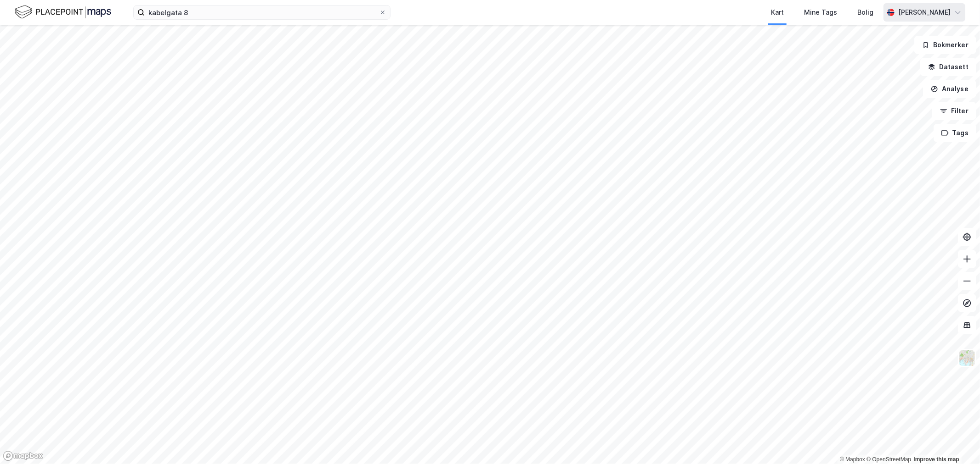  What do you see at coordinates (950, 89) in the screenshot?
I see `button: Analyse` at bounding box center [950, 89].